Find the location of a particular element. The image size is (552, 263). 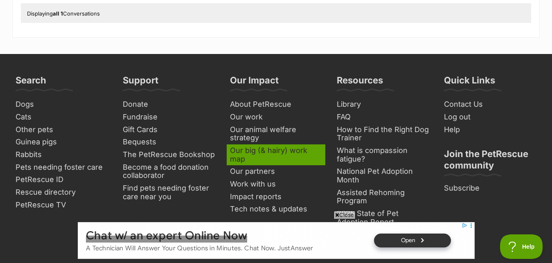

a: How to Find the Right Dog Trainer is located at coordinates (383, 134).